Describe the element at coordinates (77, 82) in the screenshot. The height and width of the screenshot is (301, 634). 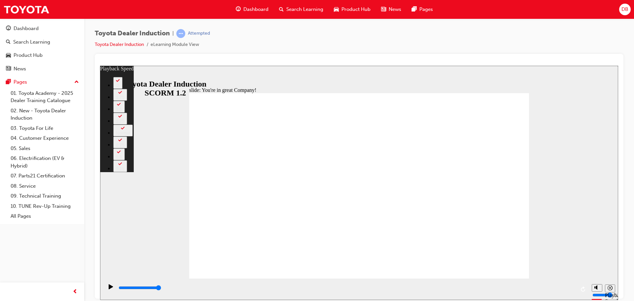
I see `span: up-icon` at that location.